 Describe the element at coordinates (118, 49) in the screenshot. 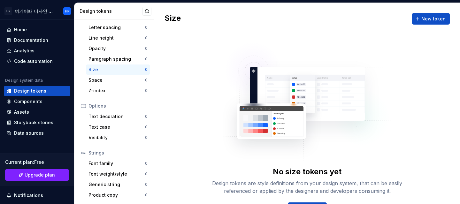

I see `a: Opacity0` at that location.